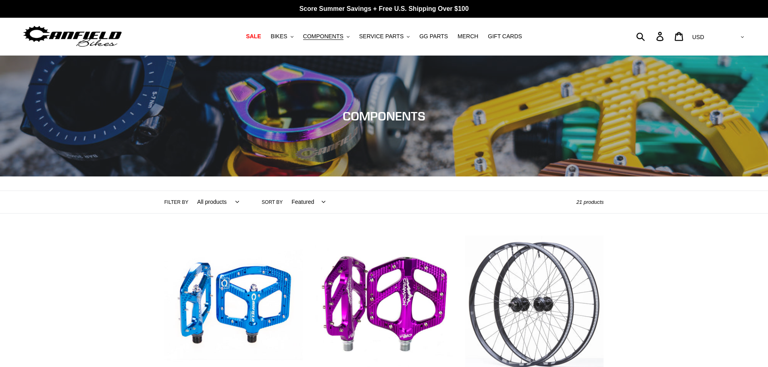  Describe the element at coordinates (278, 36) in the screenshot. I see `span: BIKES` at that location.